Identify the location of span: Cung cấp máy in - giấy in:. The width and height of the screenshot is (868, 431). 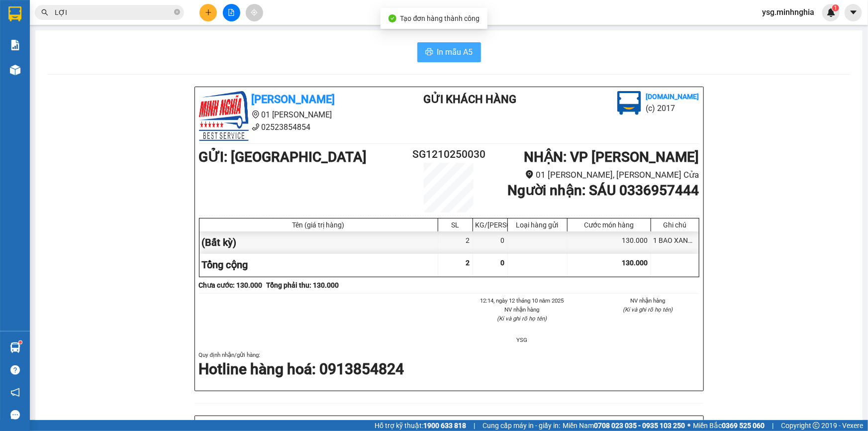
(521, 426).